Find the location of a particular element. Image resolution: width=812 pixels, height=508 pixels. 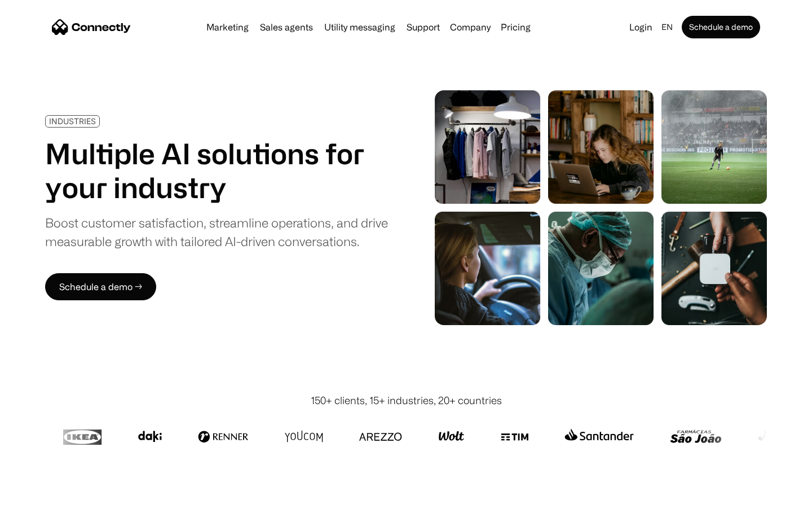

div: Boost customer satisfaction, streamline operations, and drive measurable growth with tailored AI-... is located at coordinates (216, 232).